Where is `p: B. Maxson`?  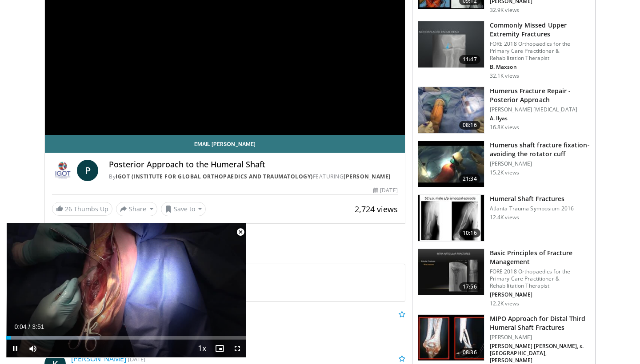
p: B. Maxson is located at coordinates (540, 67).